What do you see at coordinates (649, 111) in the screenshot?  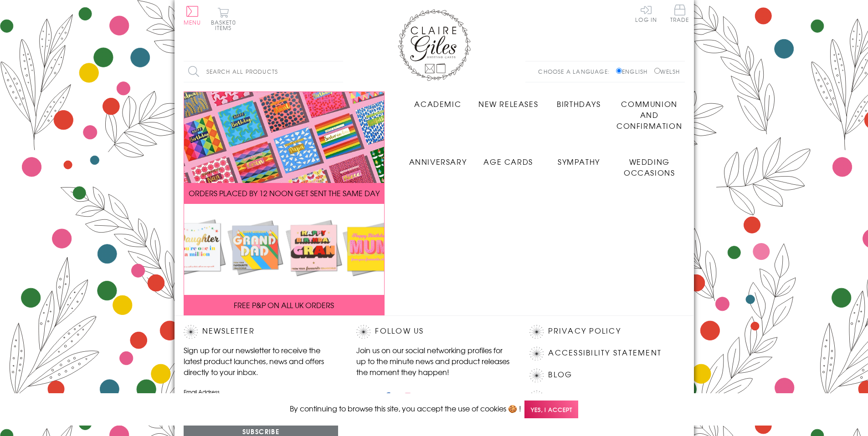 I see `a: Communion and Confirmation` at bounding box center [649, 111].